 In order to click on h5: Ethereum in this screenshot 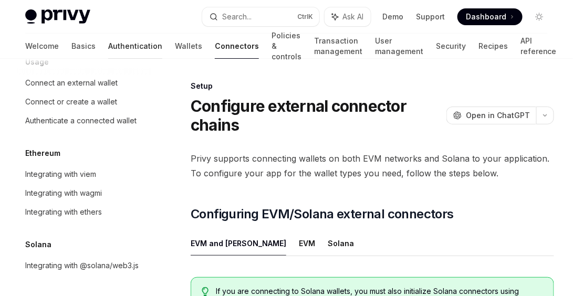, I will do `click(43, 153)`.